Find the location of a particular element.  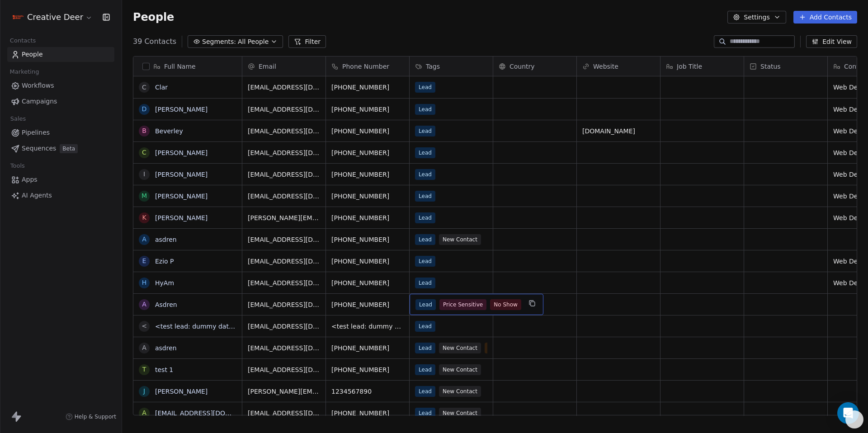

div: Phone Number is located at coordinates (368, 66).